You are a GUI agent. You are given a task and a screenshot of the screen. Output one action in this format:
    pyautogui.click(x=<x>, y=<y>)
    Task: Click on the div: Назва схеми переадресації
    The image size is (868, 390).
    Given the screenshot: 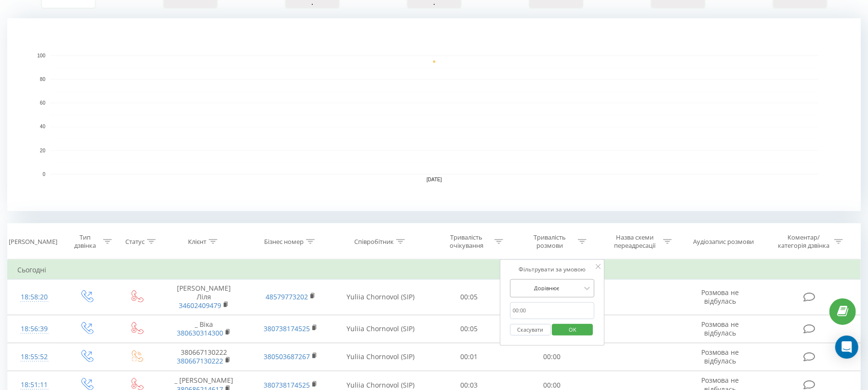 What is the action you would take?
    pyautogui.click(x=635, y=242)
    